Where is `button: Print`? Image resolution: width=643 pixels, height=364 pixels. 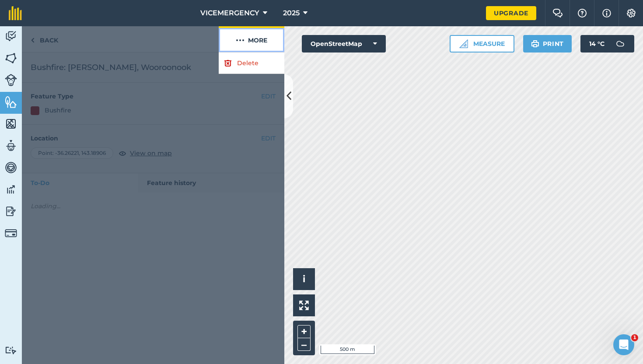 button: Print is located at coordinates (548, 44).